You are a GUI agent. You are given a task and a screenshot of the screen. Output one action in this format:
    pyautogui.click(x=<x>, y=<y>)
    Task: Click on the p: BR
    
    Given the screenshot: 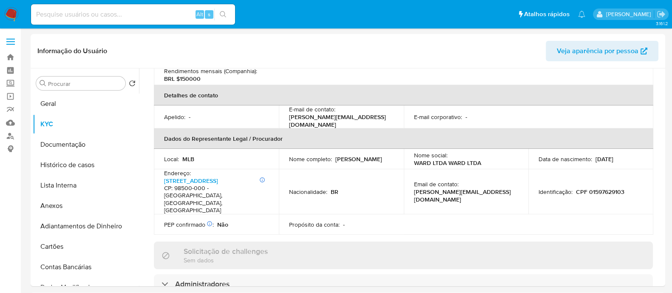 What is the action you would take?
    pyautogui.click(x=335, y=192)
    